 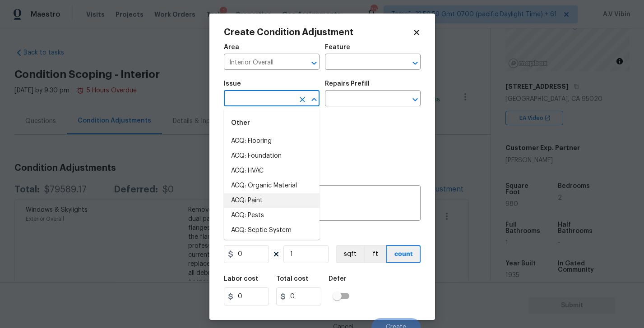 I want to click on li: ACQ: Paint, so click(x=272, y=201).